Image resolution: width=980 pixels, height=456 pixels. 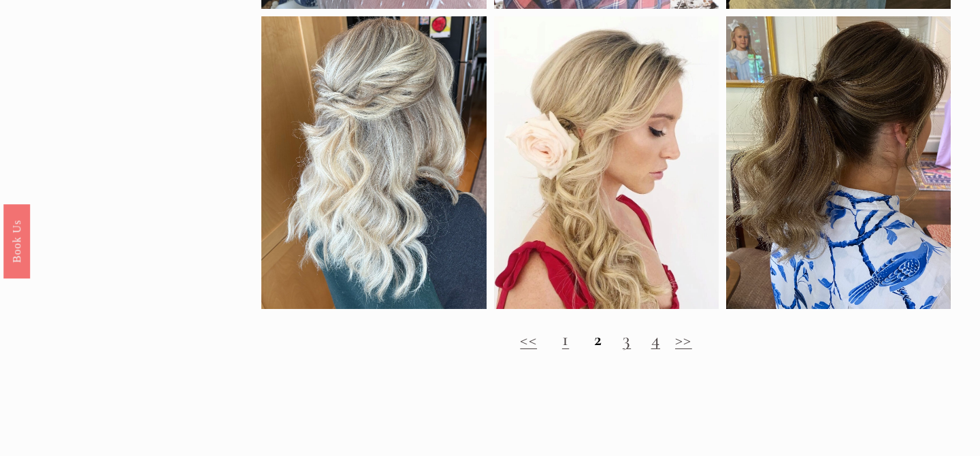 I want to click on a: Book Us, so click(x=16, y=241).